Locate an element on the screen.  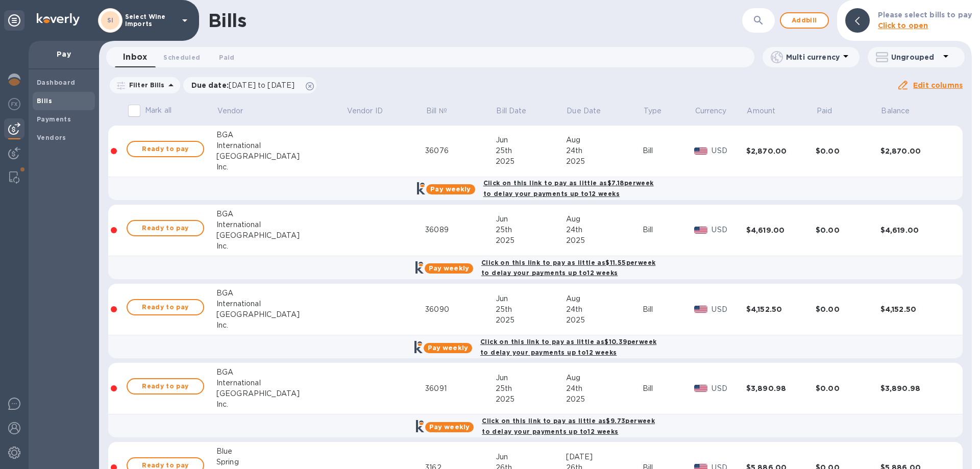
p: Due date : is located at coordinates (245, 86).